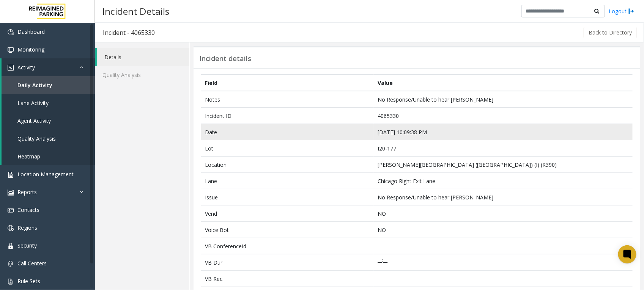 The height and width of the screenshot is (290, 644). I want to click on td: VB Dur, so click(287, 262).